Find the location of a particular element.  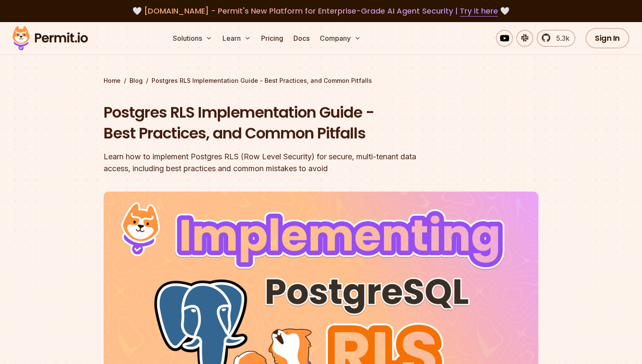

a: Docs is located at coordinates (301, 38).